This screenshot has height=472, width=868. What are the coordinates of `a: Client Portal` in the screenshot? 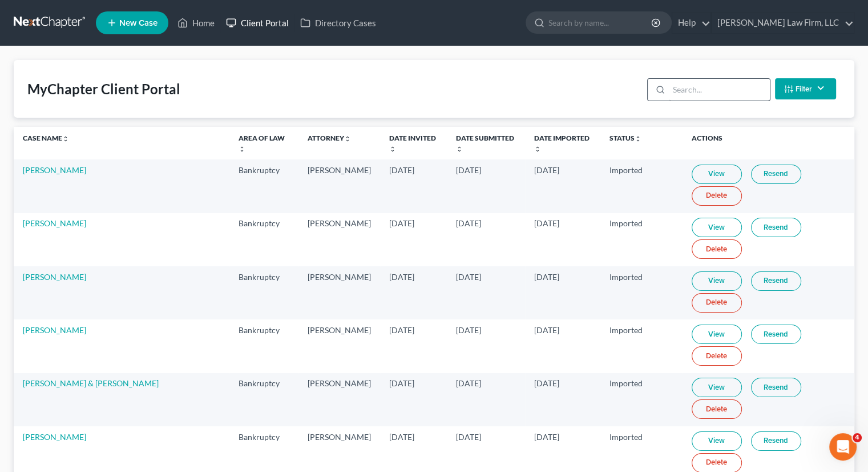 It's located at (258, 23).